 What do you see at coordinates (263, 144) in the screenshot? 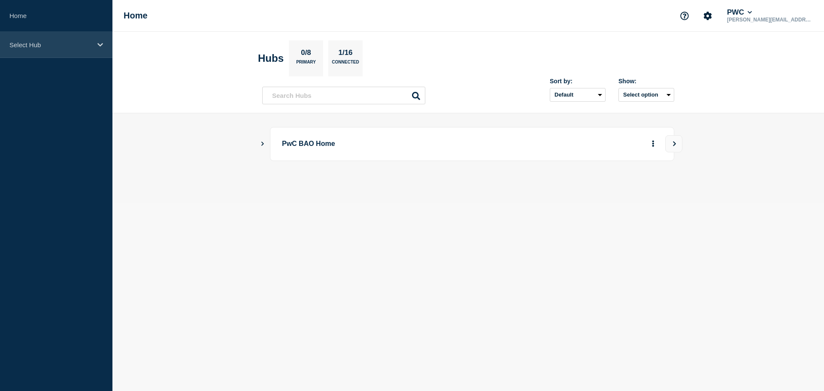
I see `button: Show Connected Hubs` at bounding box center [263, 144].